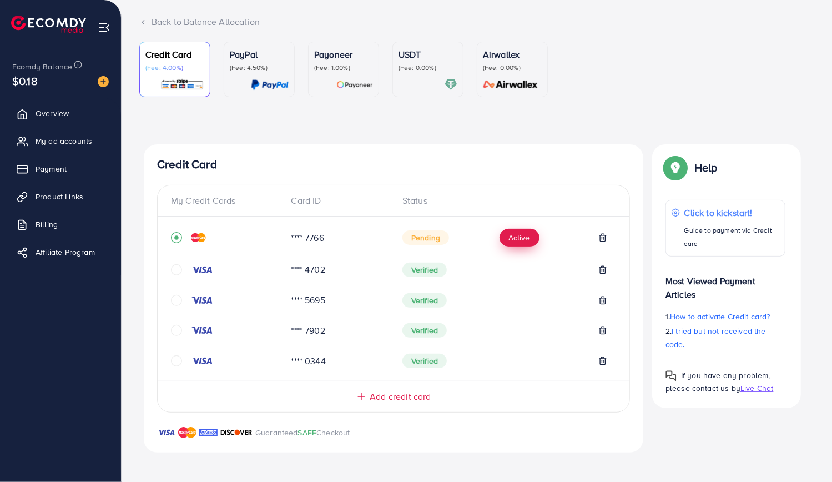  Describe the element at coordinates (52, 113) in the screenshot. I see `span: Overview` at that location.